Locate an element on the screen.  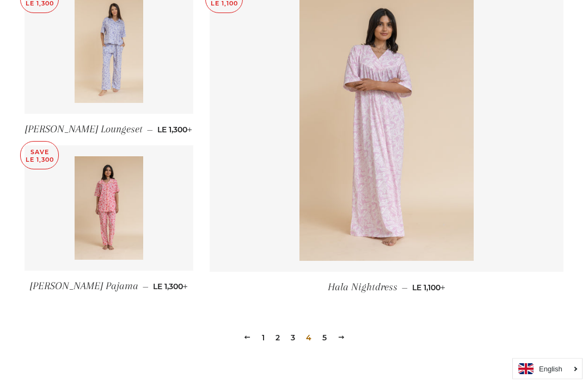
a: 1 is located at coordinates (263, 338).